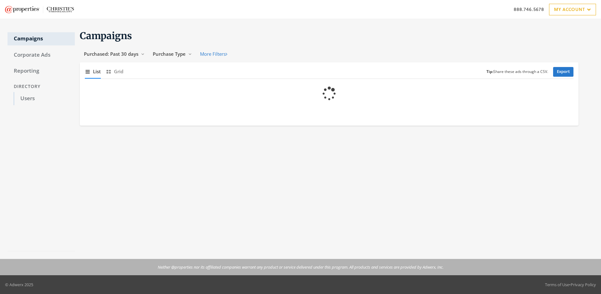  Describe the element at coordinates (106, 36) in the screenshot. I see `span: Campaigns` at that location.